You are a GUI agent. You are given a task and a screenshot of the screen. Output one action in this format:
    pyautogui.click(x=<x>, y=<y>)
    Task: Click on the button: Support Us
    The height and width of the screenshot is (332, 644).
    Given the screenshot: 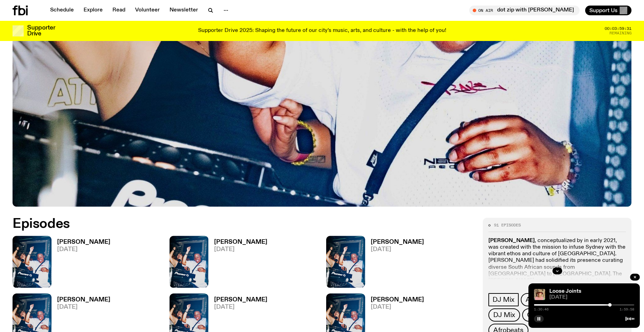 What is the action you would take?
    pyautogui.click(x=608, y=11)
    